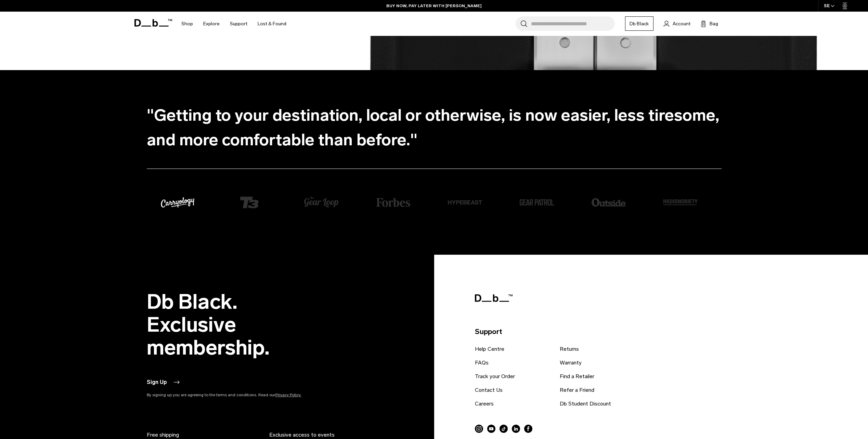 This screenshot has height=439, width=868. I want to click on a: Db Black, so click(639, 24).